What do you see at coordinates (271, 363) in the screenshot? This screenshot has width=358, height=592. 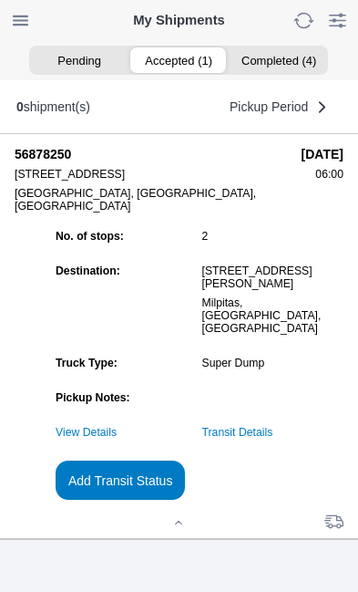 I see `ion-col: Super Dump` at bounding box center [271, 363].